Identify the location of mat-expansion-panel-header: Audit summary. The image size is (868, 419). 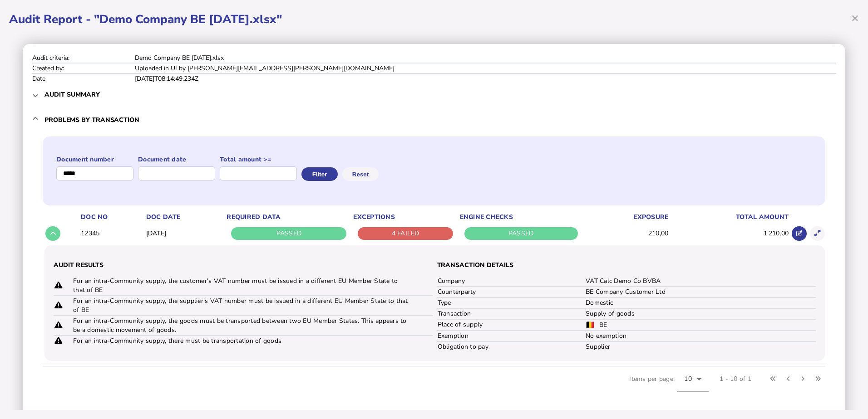
(434, 94).